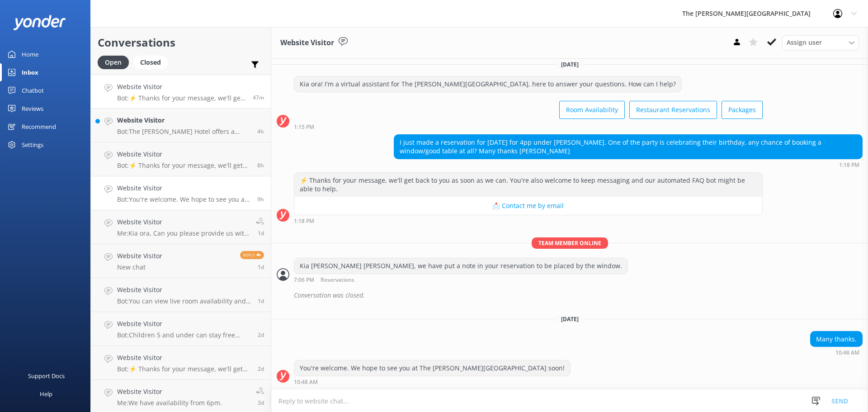  What do you see at coordinates (184, 335) in the screenshot?
I see `p: Bot: Children 5 and under can stay free when sharing existing bedding with parents.` at bounding box center [184, 335].